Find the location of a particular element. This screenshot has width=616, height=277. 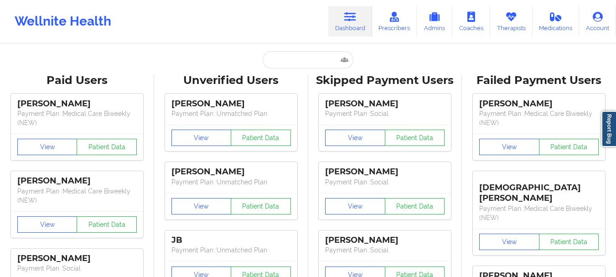

div: Paid Users is located at coordinates (77, 80).